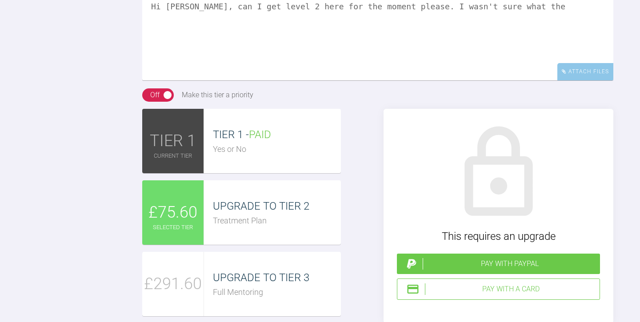 The height and width of the screenshot is (322, 640). Describe the element at coordinates (217, 95) in the screenshot. I see `div: Make this tier a priority` at that location.